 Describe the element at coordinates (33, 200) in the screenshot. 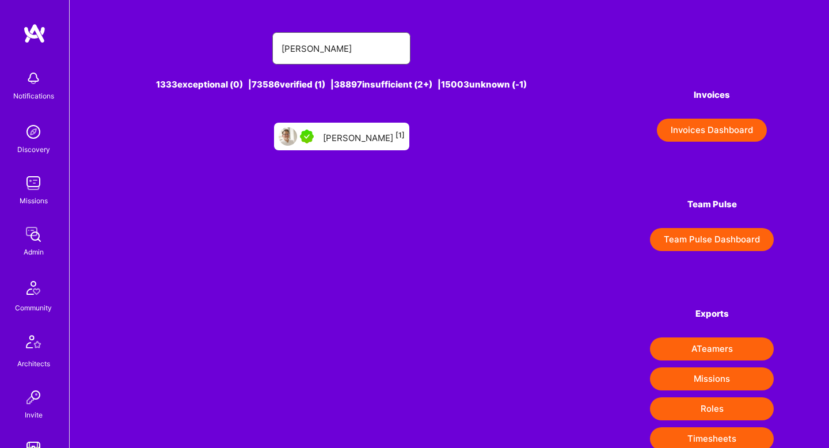

I see `div: Missions` at that location.